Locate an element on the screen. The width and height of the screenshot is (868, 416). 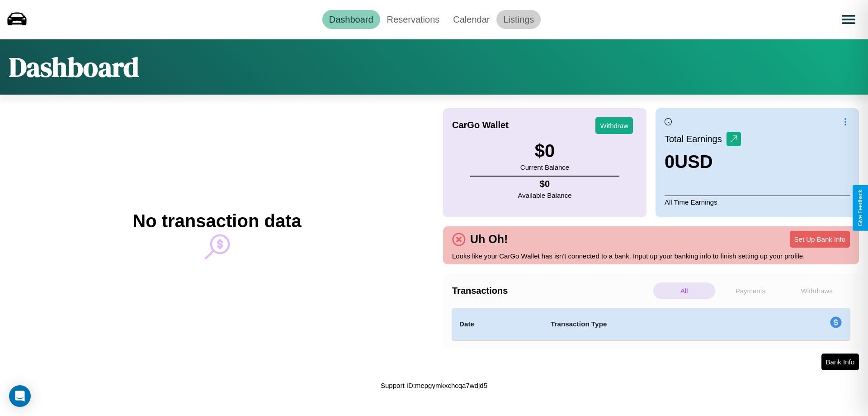
p: Withdraws is located at coordinates (816, 291).